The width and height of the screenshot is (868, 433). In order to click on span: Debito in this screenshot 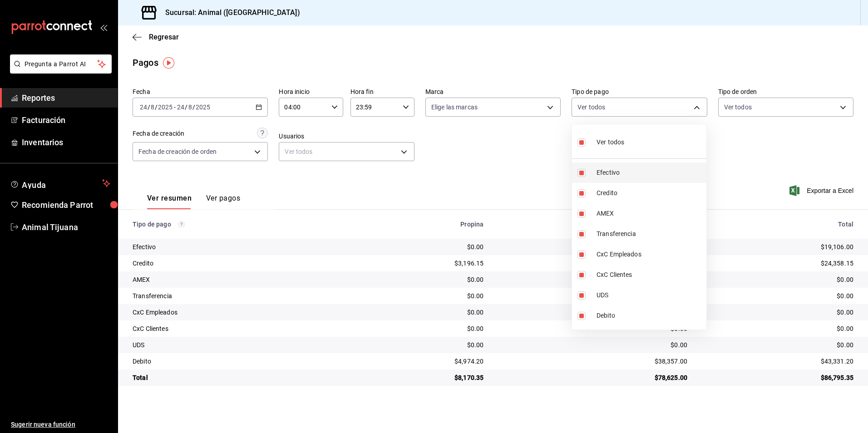, I will do `click(650, 316)`.